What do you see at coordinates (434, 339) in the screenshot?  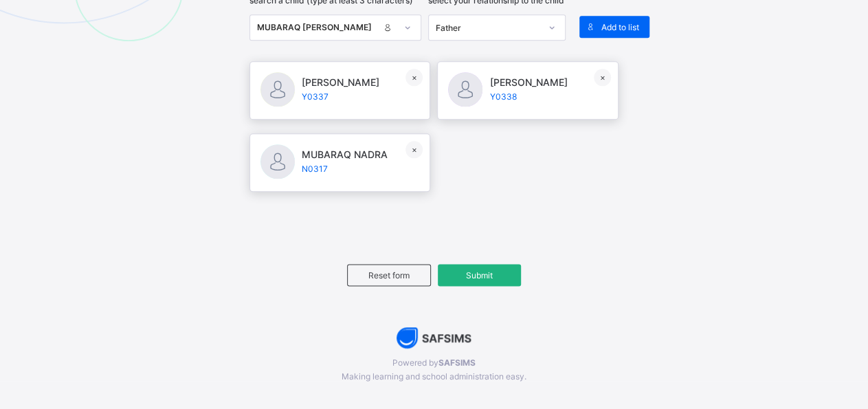 I see `img: AdK1DDW6R+oPwAAAABJRU5ErkJggg==` at bounding box center [434, 339].